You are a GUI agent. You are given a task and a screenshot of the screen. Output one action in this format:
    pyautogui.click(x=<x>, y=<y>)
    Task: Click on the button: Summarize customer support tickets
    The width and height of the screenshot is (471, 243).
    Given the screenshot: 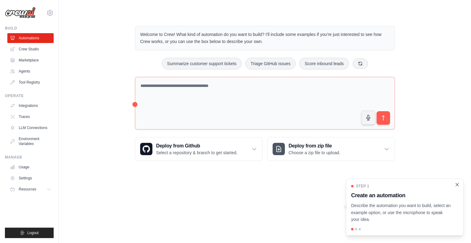 What is the action you would take?
    pyautogui.click(x=202, y=63)
    